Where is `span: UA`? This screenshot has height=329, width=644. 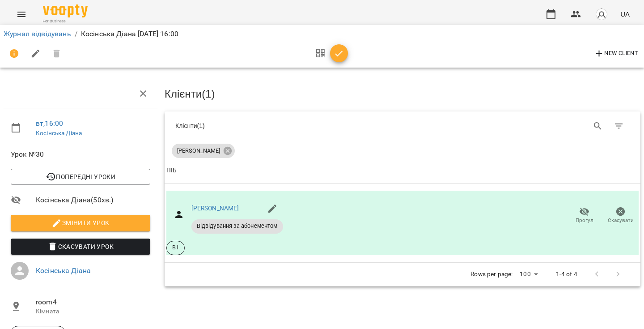 span: UA is located at coordinates (625, 14).